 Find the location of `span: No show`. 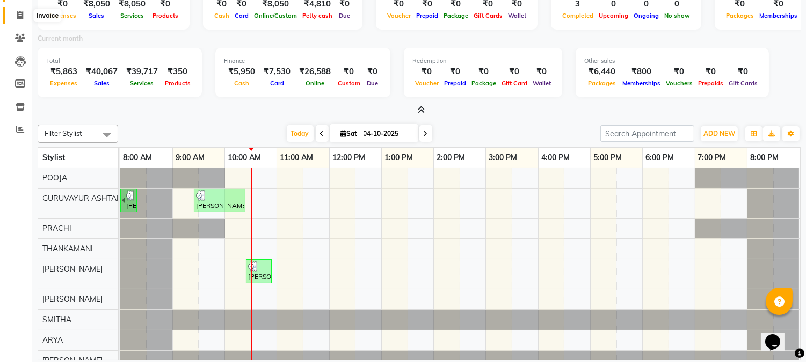

span: No show is located at coordinates (677, 16).